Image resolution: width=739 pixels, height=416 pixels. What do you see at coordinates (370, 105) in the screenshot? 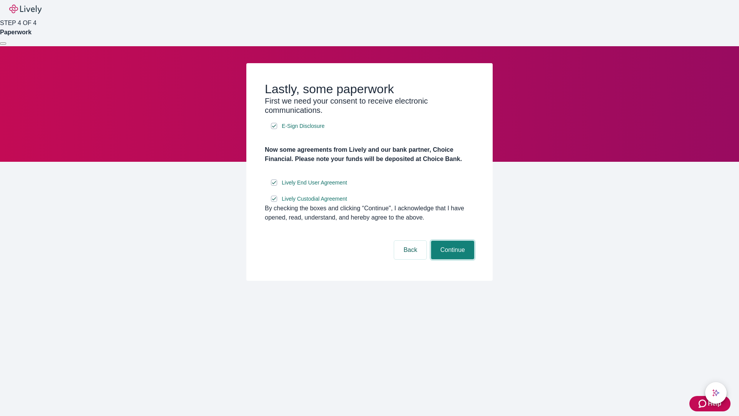
I see `h3: First we need your consent to receive electronic communications.` at bounding box center [370, 105].